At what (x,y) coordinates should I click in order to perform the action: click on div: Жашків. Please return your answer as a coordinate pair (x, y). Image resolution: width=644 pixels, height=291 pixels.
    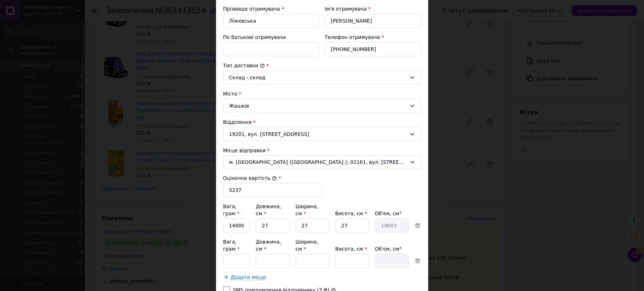
    Looking at the image, I should click on (322, 106).